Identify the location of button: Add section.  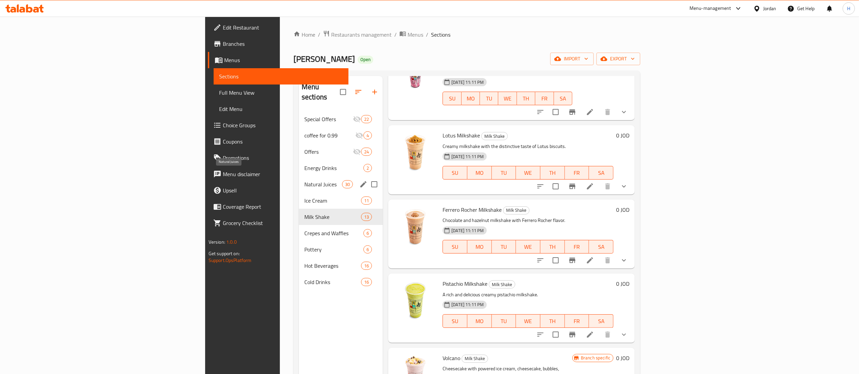
(375, 92).